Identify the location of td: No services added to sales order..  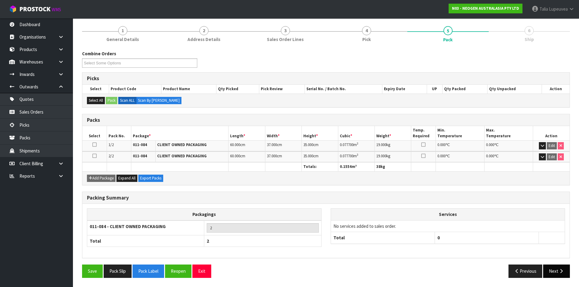
(448, 226).